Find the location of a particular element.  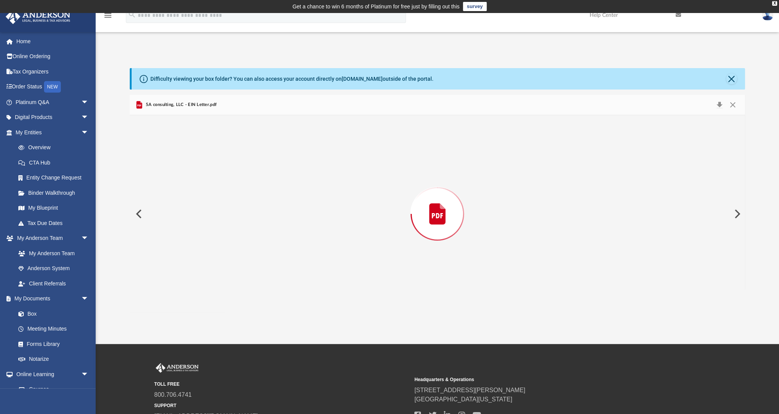

a: Online Ordering is located at coordinates (53, 57).